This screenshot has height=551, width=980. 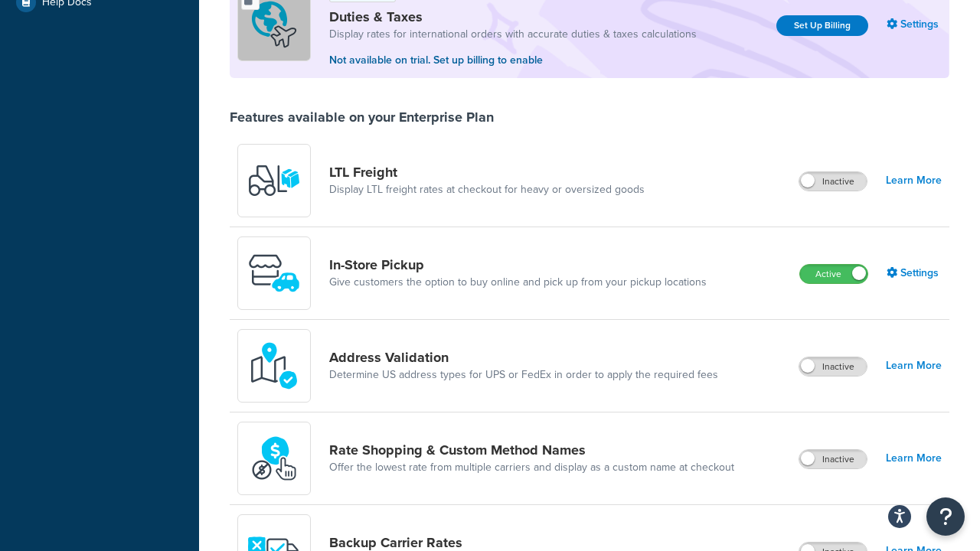 I want to click on a: Backup Carrier Rates, so click(x=526, y=543).